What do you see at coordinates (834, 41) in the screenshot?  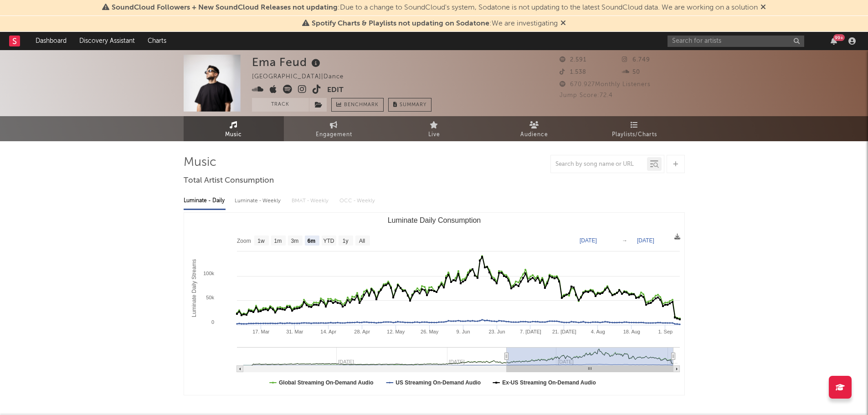 I see `button: 99+` at bounding box center [834, 41].